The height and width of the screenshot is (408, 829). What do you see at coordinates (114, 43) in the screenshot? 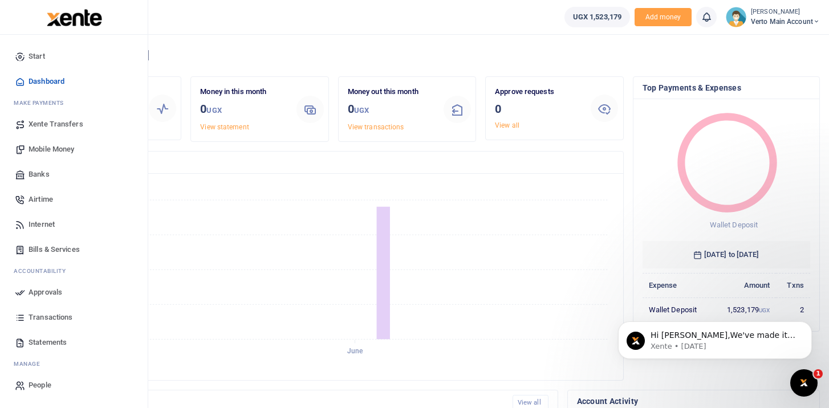
I see `div: message notification from Xente, 9w ago. Hi Charles,We've made it easier to get support! Use this...` at bounding box center [114, 43].